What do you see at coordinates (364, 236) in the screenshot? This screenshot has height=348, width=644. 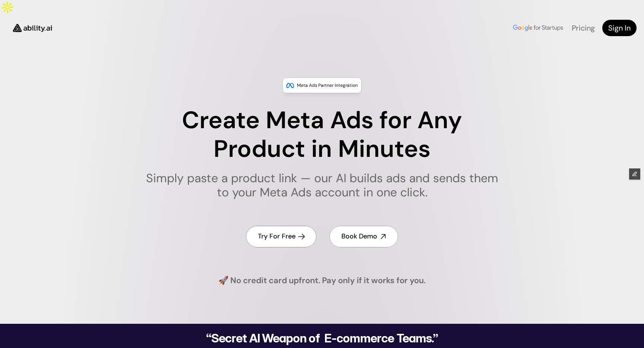 I see `a: Book Demo` at bounding box center [364, 236].